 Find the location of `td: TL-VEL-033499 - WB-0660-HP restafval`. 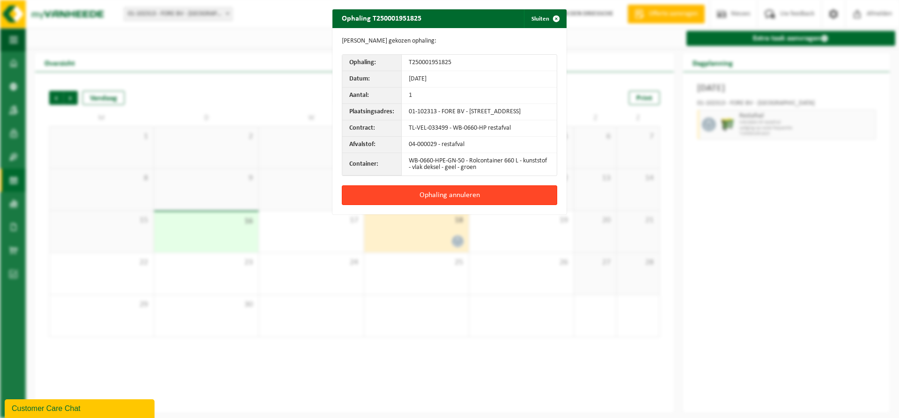

td: TL-VEL-033499 - WB-0660-HP restafval is located at coordinates (479, 128).